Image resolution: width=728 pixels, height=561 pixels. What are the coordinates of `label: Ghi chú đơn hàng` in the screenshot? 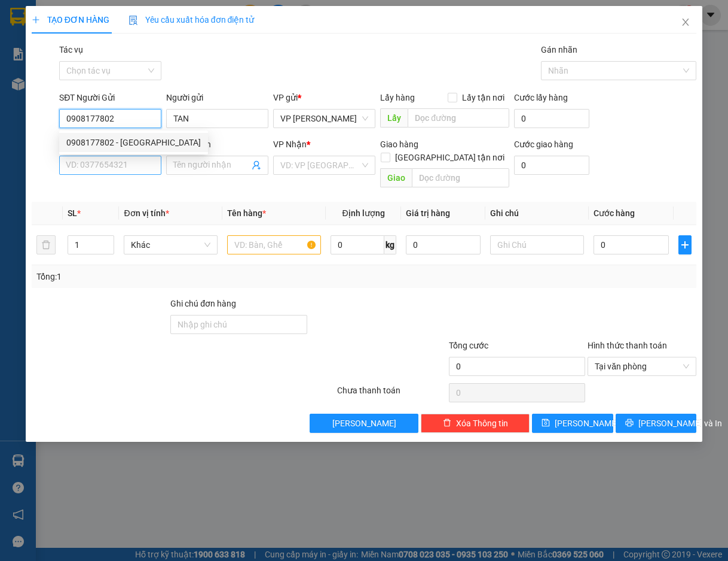 It's located at (203, 304).